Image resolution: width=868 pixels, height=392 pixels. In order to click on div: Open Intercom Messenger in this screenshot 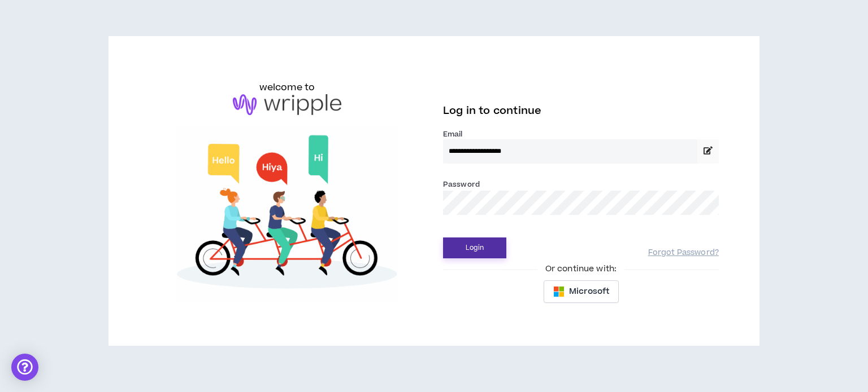, I will do `click(25, 367)`.